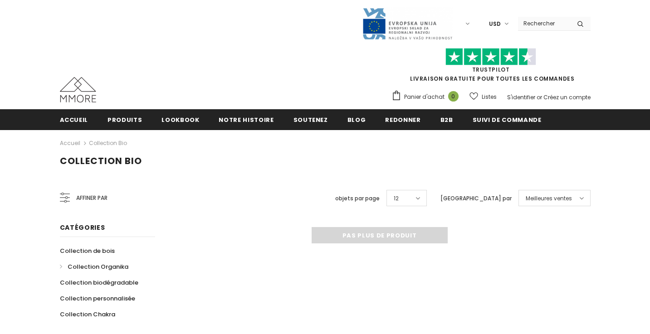 This screenshot has width=650, height=334. I want to click on span: Collection Bio, so click(101, 161).